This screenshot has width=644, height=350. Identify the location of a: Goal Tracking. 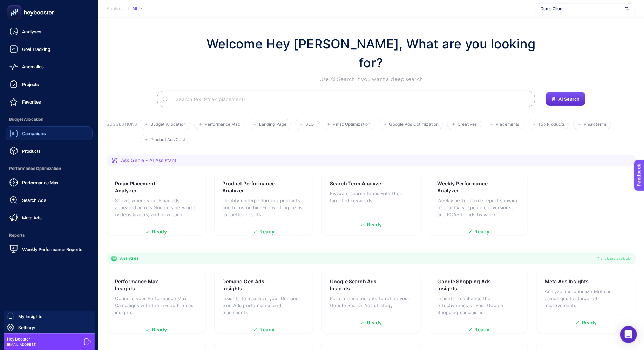
(49, 49).